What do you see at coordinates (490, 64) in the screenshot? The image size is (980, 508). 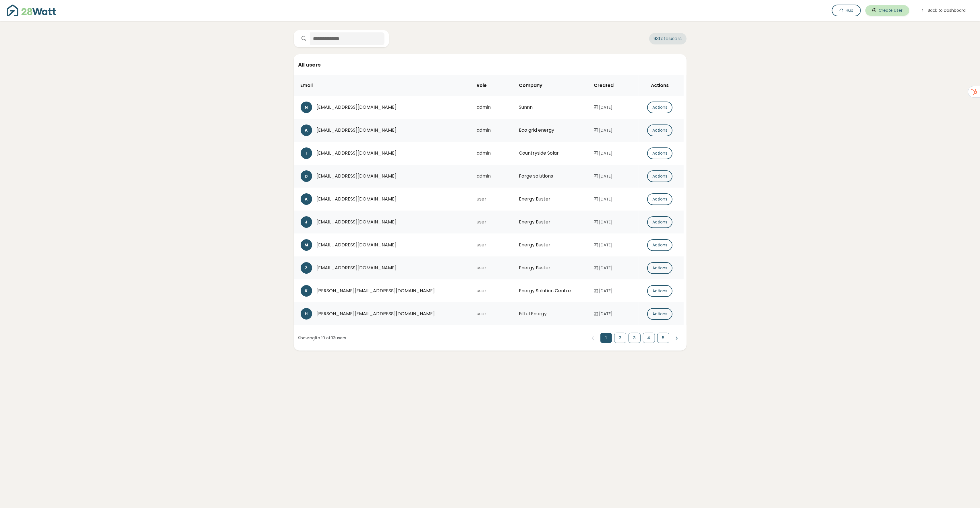 I see `h5: All users` at bounding box center [490, 64].